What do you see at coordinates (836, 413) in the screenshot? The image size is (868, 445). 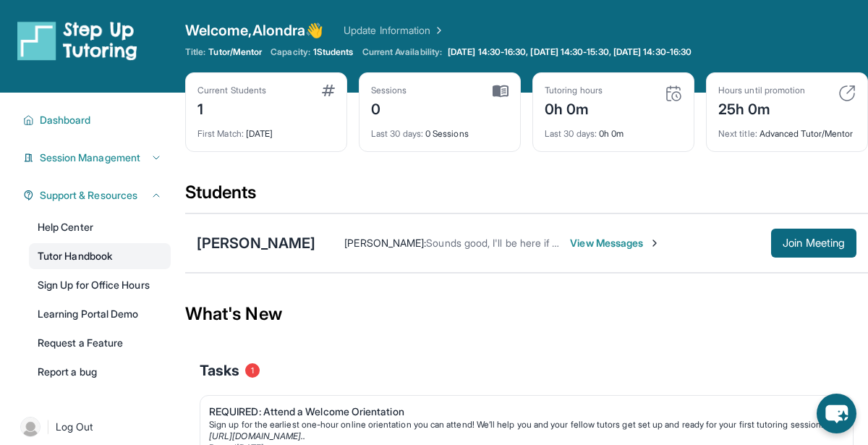 I see `button: chat-button` at bounding box center [836, 413].